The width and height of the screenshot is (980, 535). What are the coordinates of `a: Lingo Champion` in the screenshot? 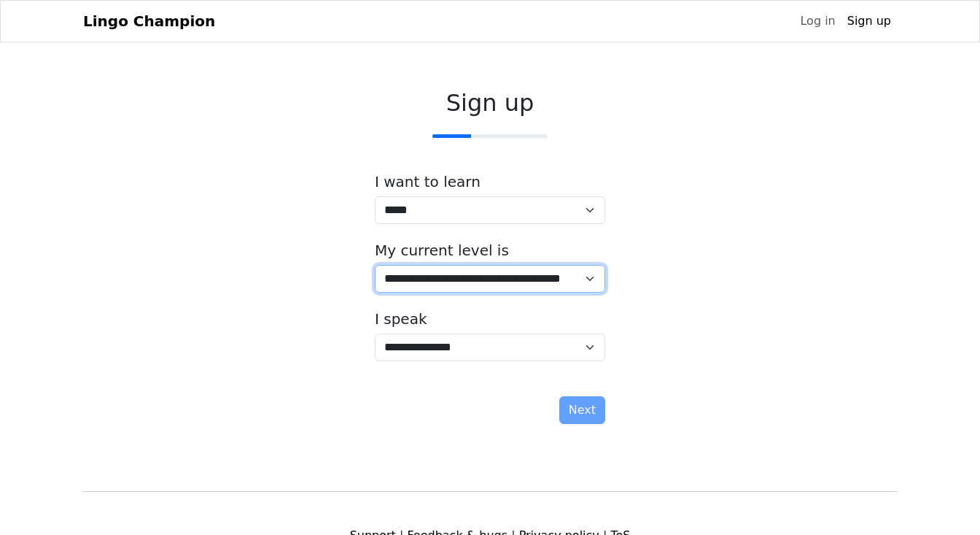 It's located at (149, 21).